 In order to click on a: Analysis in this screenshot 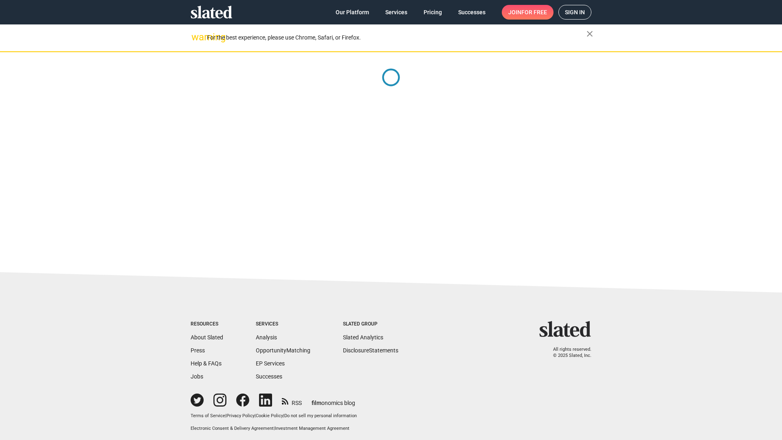, I will do `click(266, 337)`.